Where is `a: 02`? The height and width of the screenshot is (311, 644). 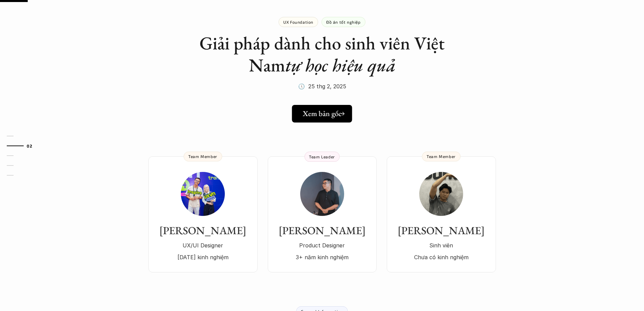 a: 02 is located at coordinates (23, 146).